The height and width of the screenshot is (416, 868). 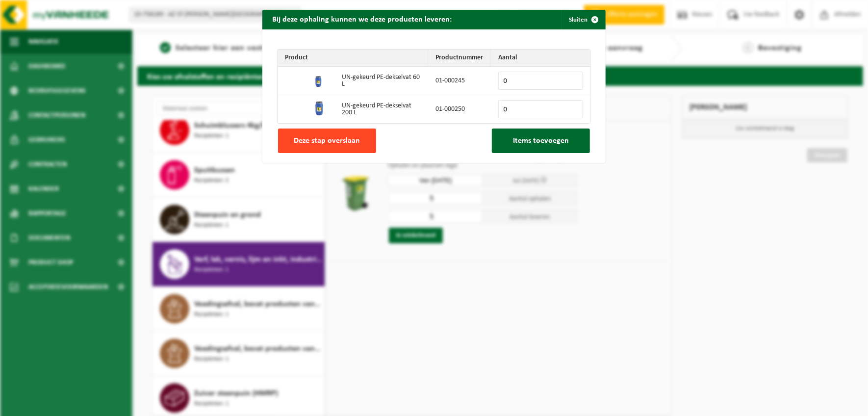 I want to click on th: Product, so click(x=352, y=58).